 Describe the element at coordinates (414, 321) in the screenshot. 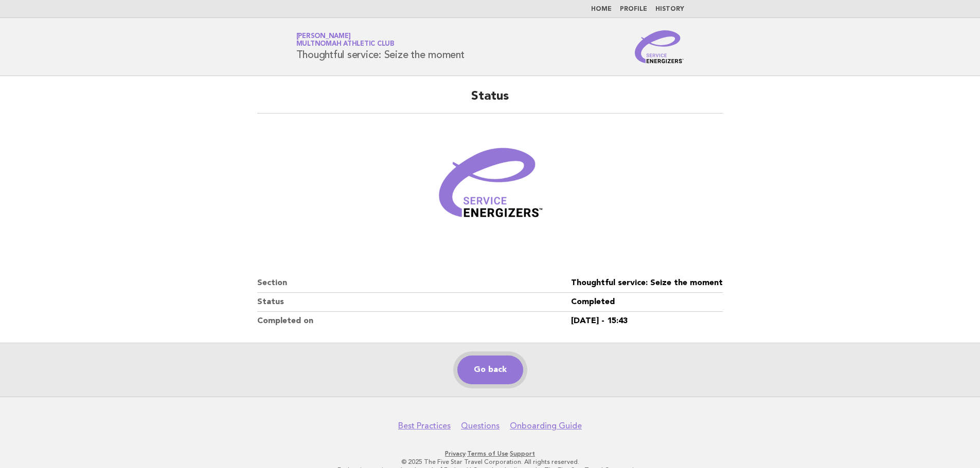

I see `dt: Completed on` at that location.